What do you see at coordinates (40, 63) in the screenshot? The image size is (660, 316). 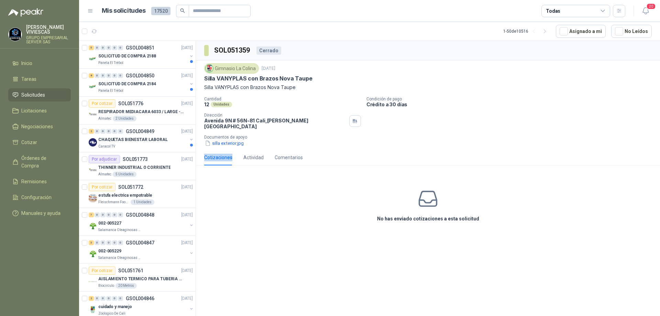 I see `a: Inicio` at bounding box center [40, 63].